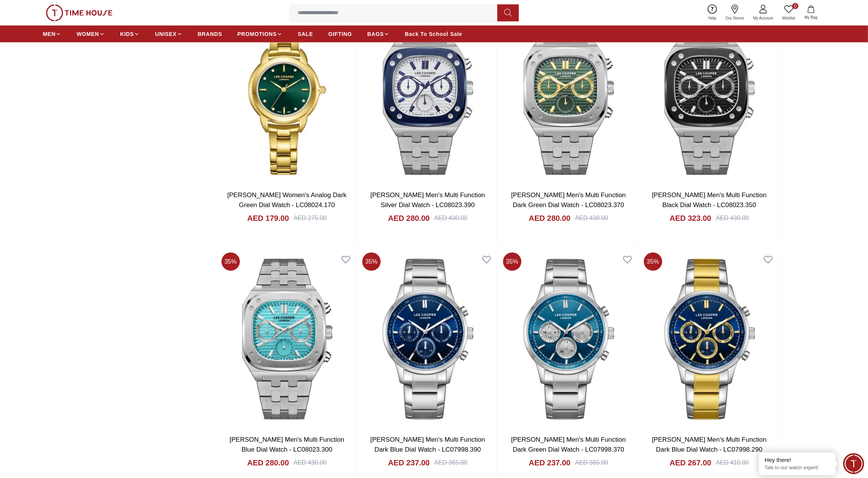 The image size is (868, 478). What do you see at coordinates (788, 12) in the screenshot?
I see `a: 0Wishlist` at bounding box center [788, 12].